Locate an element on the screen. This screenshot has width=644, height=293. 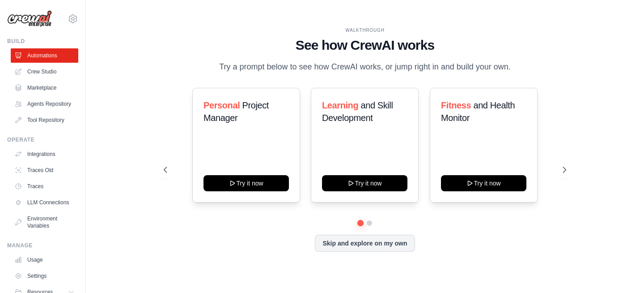
a: Crew Studio is located at coordinates (44, 71).